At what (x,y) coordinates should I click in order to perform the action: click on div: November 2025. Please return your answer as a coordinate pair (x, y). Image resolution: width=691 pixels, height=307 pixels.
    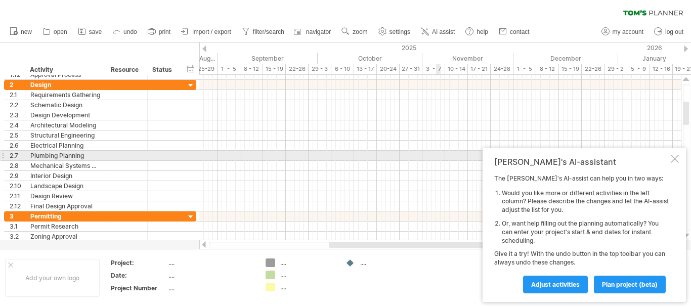
    Looking at the image, I should click on (468, 58).